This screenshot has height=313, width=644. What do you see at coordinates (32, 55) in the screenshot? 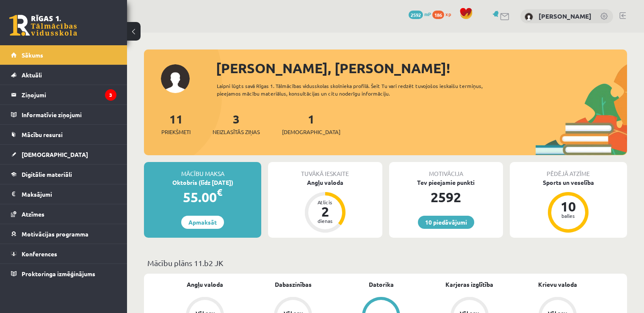
I see `span: Sākums` at bounding box center [32, 55].